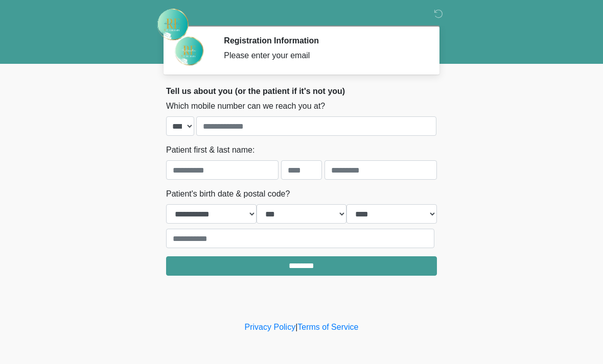 This screenshot has width=603, height=364. What do you see at coordinates (189, 51) in the screenshot?
I see `img: Agent Avatar` at bounding box center [189, 51].